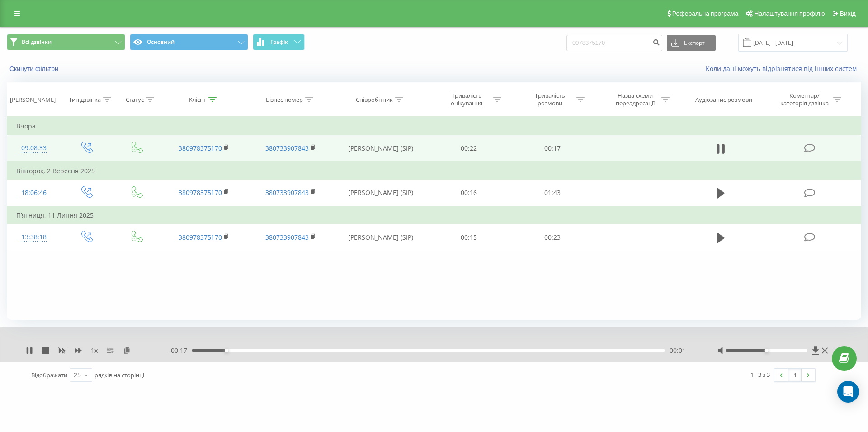 The height and width of the screenshot is (432, 868). I want to click on a: 1, so click(795, 375).